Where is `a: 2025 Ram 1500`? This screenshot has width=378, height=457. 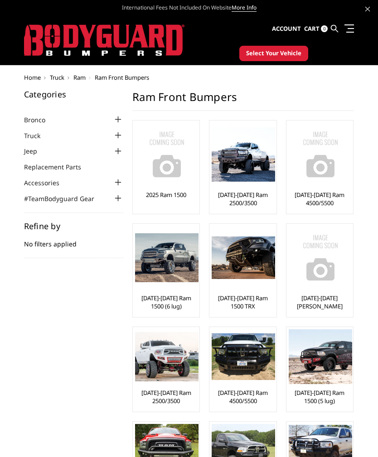
a: 2025 Ram 1500 is located at coordinates (166, 195).